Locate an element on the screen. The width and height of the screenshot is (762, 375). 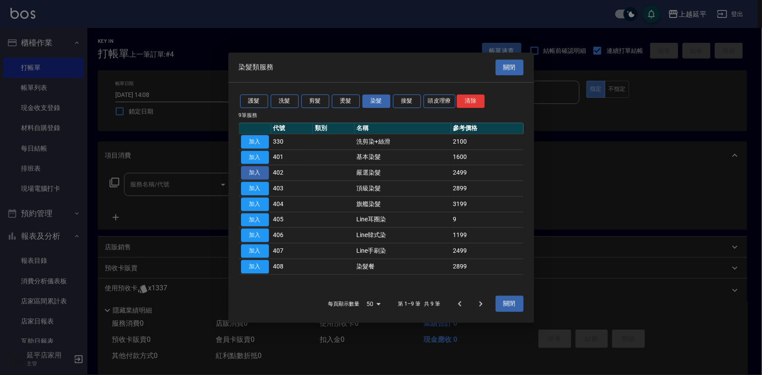
td: 1600 is located at coordinates (487, 157).